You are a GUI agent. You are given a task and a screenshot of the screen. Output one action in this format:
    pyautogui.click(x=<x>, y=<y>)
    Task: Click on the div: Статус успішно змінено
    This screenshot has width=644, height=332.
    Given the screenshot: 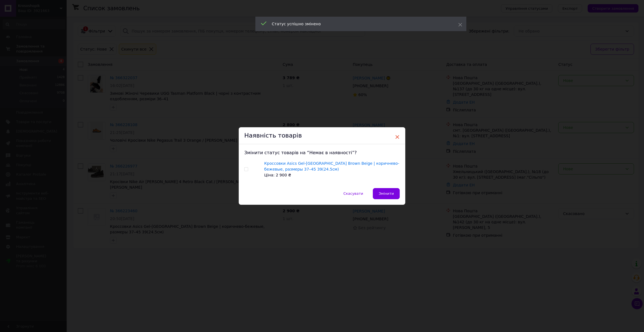 What is the action you would take?
    pyautogui.click(x=359, y=24)
    